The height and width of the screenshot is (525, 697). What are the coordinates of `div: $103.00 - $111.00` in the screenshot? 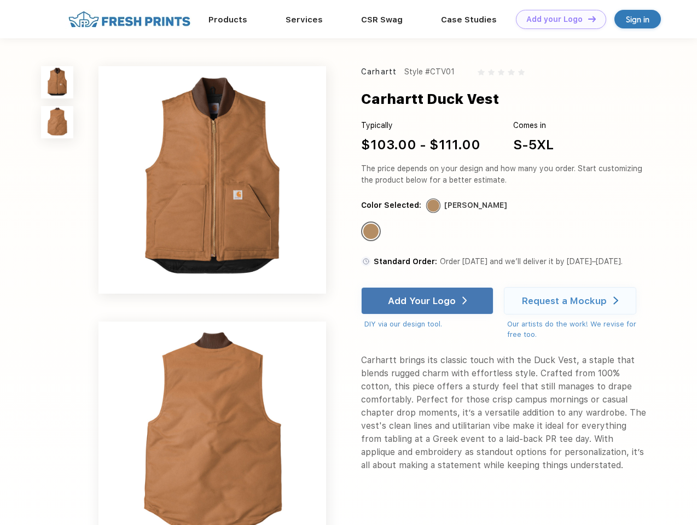 It's located at (420, 145).